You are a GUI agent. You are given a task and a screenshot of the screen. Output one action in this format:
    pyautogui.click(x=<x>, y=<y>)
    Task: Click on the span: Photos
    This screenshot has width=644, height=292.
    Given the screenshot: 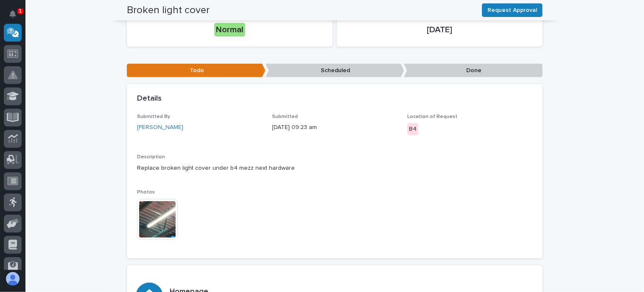 What is the action you would take?
    pyautogui.click(x=146, y=192)
    